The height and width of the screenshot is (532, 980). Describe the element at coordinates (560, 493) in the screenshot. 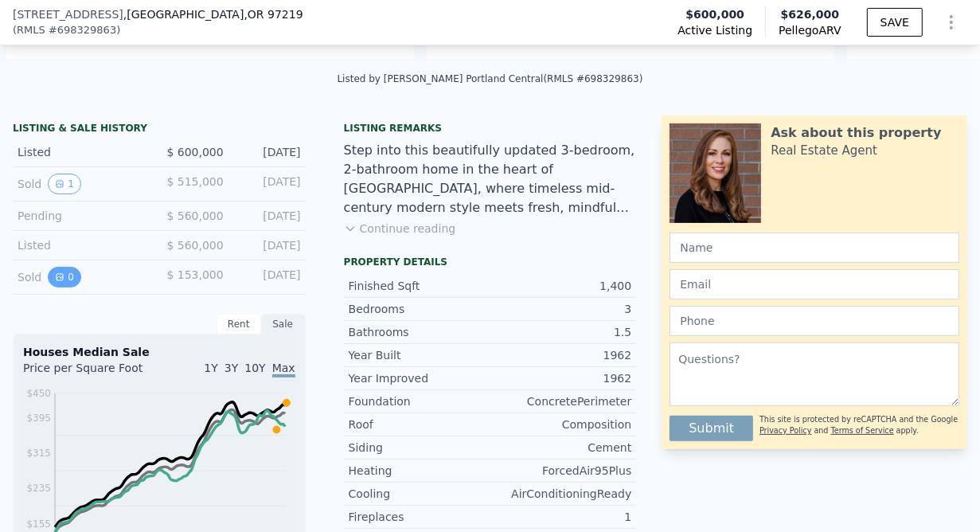

I see `div: AirConditioningReady` at that location.